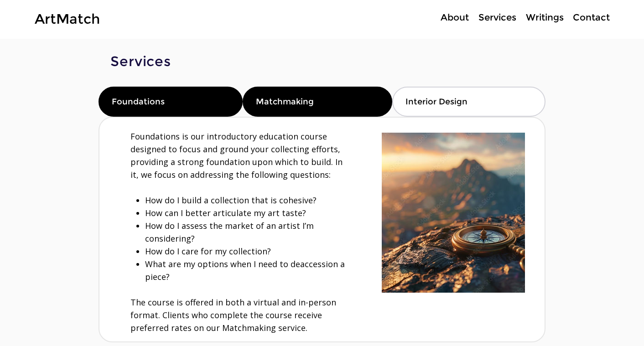 This screenshot has width=644, height=346. Describe the element at coordinates (236, 156) in the screenshot. I see `span: Foundations is our introductory education course designed to focus and ground your collecting eff...` at that location.